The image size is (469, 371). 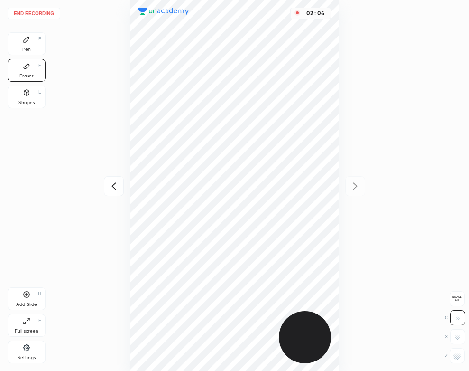 I want to click on div: E, so click(x=40, y=65).